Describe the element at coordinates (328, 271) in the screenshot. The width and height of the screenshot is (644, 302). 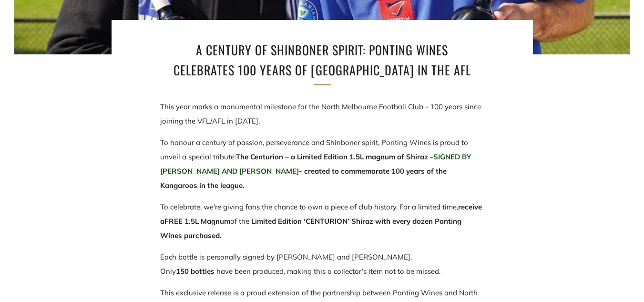
I see `span: have been produced, making this a collector’s item not to be missed.` at that location.